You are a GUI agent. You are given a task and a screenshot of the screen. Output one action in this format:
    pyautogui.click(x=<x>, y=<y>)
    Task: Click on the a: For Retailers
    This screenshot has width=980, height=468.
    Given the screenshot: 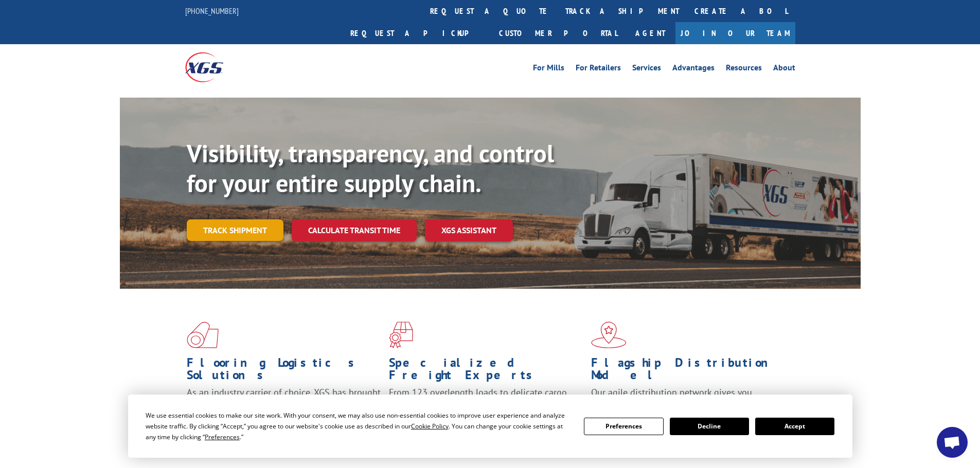 What is the action you would take?
    pyautogui.click(x=598, y=70)
    